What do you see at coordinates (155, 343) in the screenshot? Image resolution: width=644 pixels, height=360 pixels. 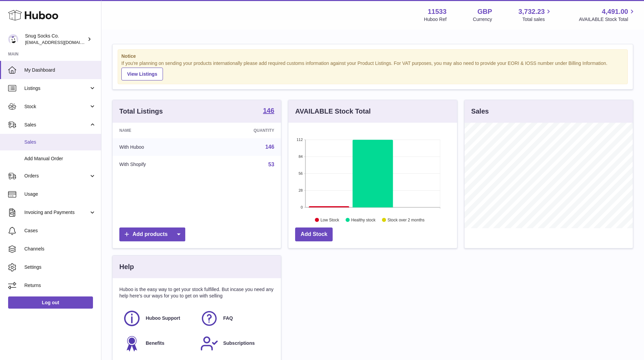 I see `span: Benefits` at bounding box center [155, 343].